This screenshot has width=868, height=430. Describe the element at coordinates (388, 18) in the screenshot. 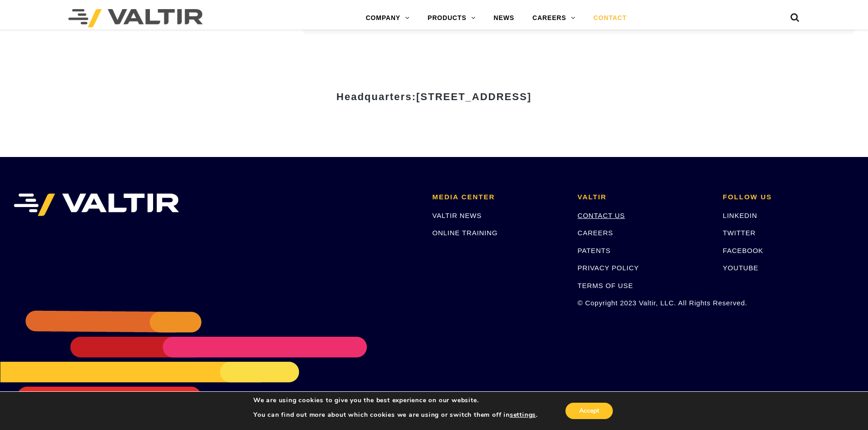

I see `a: COMPANY` at that location.